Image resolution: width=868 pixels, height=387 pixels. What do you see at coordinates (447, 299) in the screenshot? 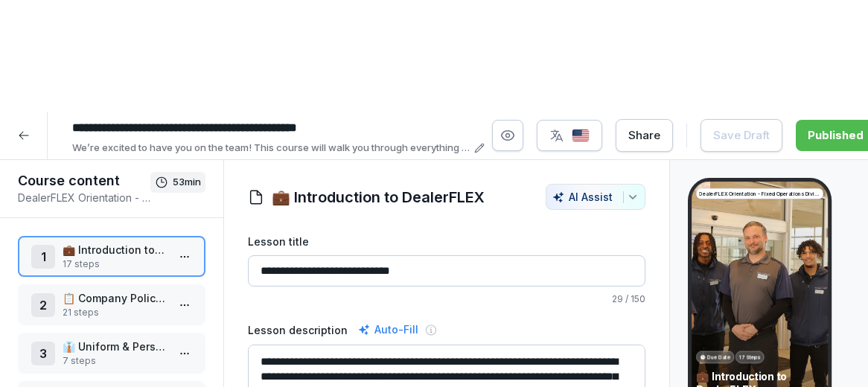
I see `p: / 150` at bounding box center [447, 299].